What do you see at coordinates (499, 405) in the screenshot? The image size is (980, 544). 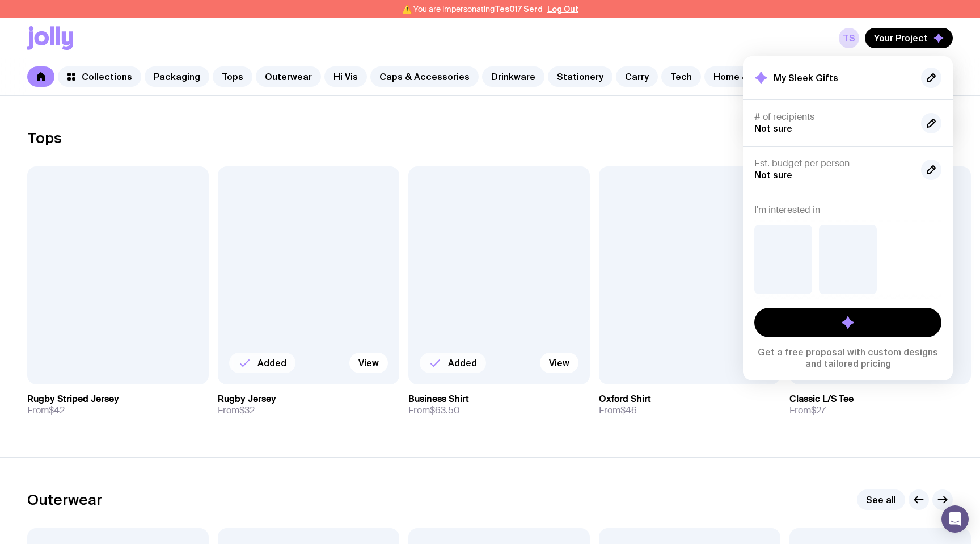 I see `a: Business ShirtFrom$63.50` at bounding box center [499, 405].